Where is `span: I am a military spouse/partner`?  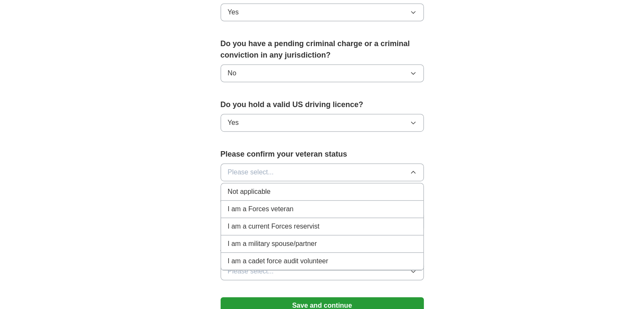 span: I am a military spouse/partner is located at coordinates (272, 244).